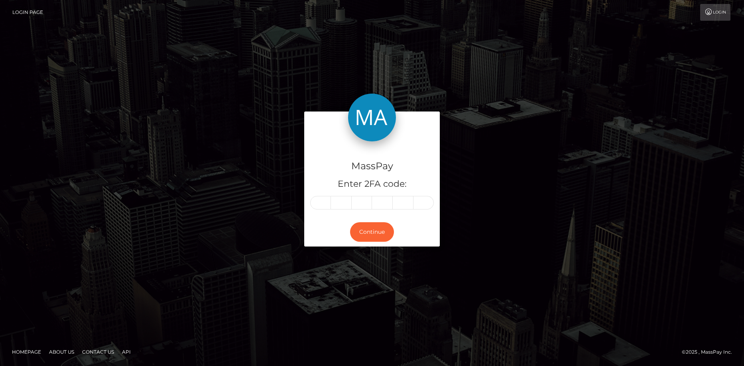 The width and height of the screenshot is (744, 366). What do you see at coordinates (372, 166) in the screenshot?
I see `h4: MassPay` at bounding box center [372, 166].